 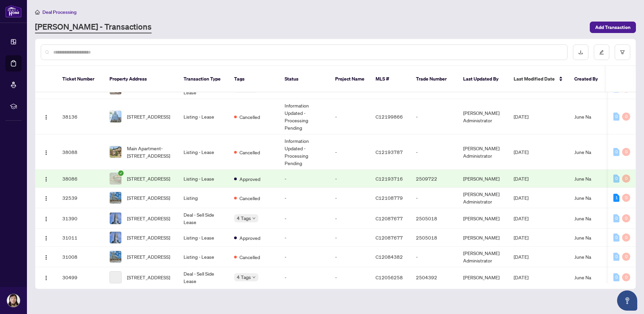 What do you see at coordinates (434, 179) in the screenshot?
I see `td: 2509722` at bounding box center [434, 179].